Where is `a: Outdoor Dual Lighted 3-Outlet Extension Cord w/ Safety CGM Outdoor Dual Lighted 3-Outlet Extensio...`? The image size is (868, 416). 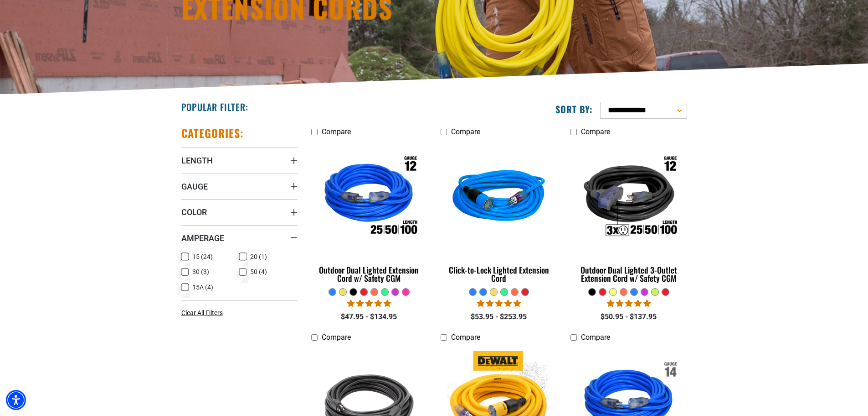
a: Outdoor Dual Lighted 3-Outlet Extension Cord w/ Safety CGM Outdoor Dual Lighted 3-Outlet Extensio... is located at coordinates (628, 214).